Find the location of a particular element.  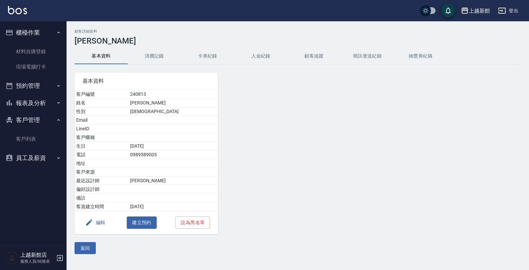

button: 預約管理 is located at coordinates (33, 86).